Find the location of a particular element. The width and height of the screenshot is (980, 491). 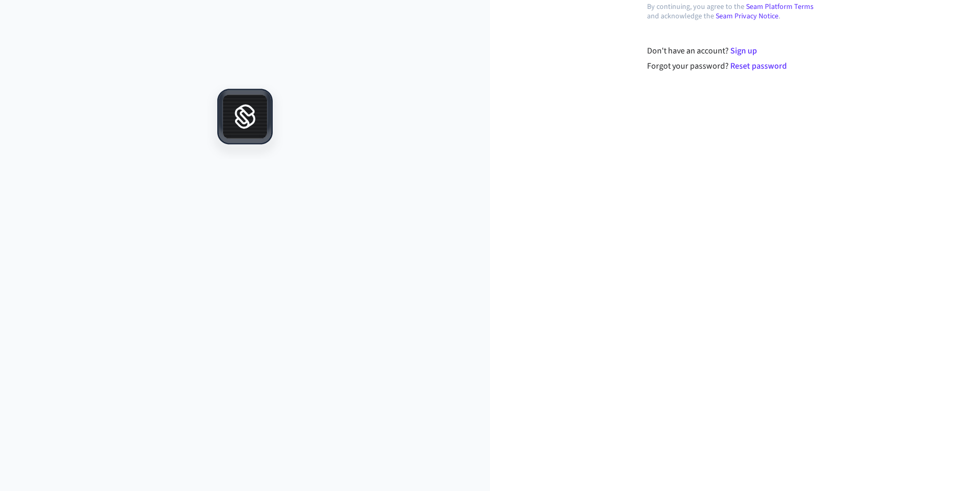

a: Seam Privacy Notice is located at coordinates (747, 16).